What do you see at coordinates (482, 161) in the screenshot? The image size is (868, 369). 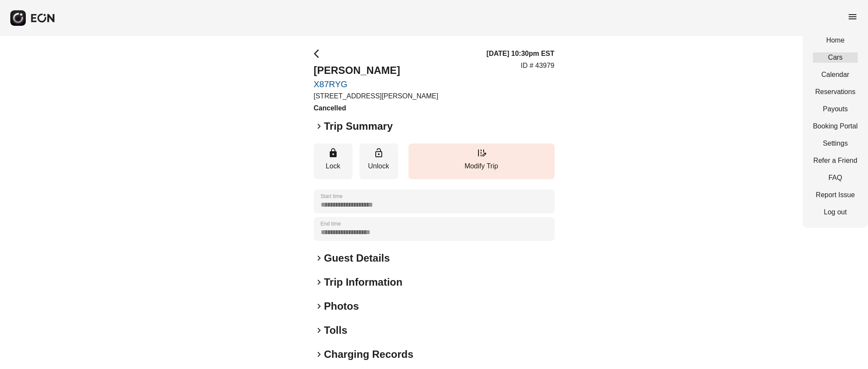 I see `button: Modify Trip` at bounding box center [482, 161].